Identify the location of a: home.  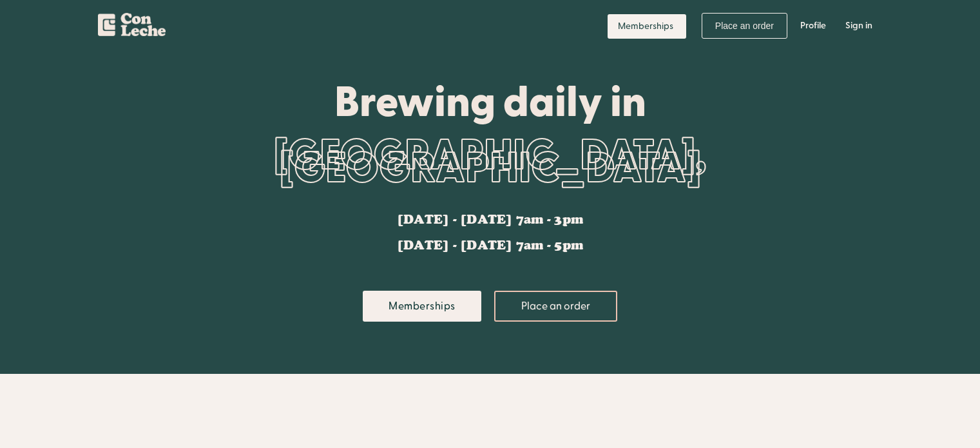
(131, 24).